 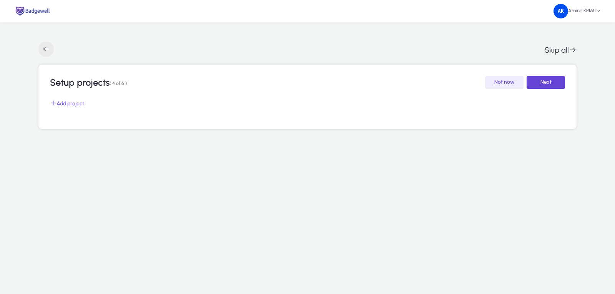 What do you see at coordinates (118, 83) in the screenshot?
I see `span: ( 4 of 6 )` at bounding box center [118, 83].